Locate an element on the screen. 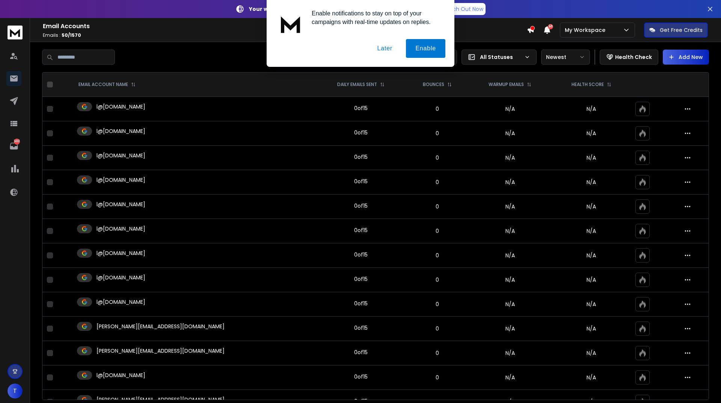 This screenshot has height=403, width=721. p: WARMUP EMAILS is located at coordinates (507, 85).